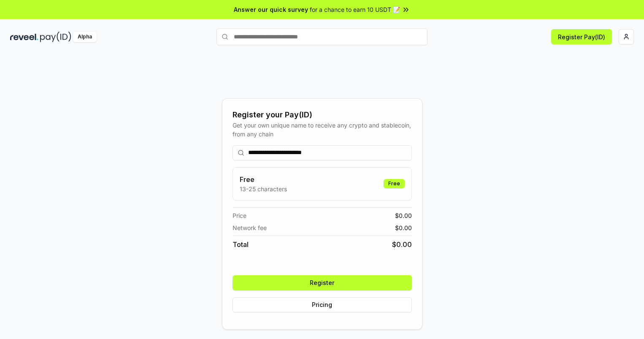  Describe the element at coordinates (322, 130) in the screenshot. I see `div: Get your own unique name to receive any crypto and stablecoin, from any chain` at that location.